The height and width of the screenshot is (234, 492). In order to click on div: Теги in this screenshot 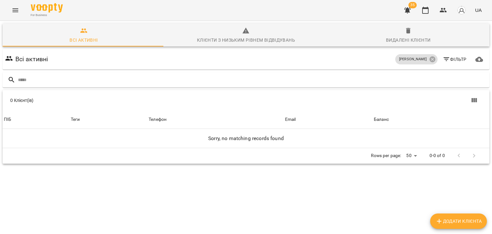, I will do `click(108, 119)`.